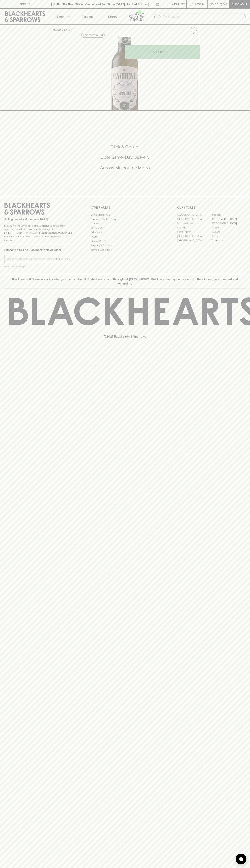 Image resolution: width=250 pixels, height=868 pixels. Describe the element at coordinates (228, 236) in the screenshot. I see `a: Prahran` at that location.